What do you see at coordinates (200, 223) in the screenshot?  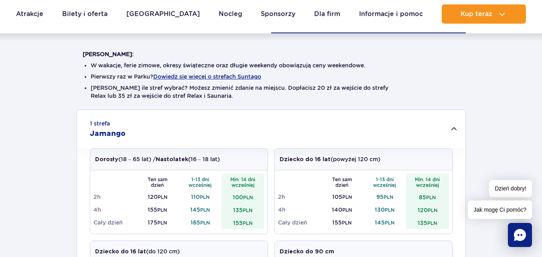 I see `td: 165` at bounding box center [200, 223].